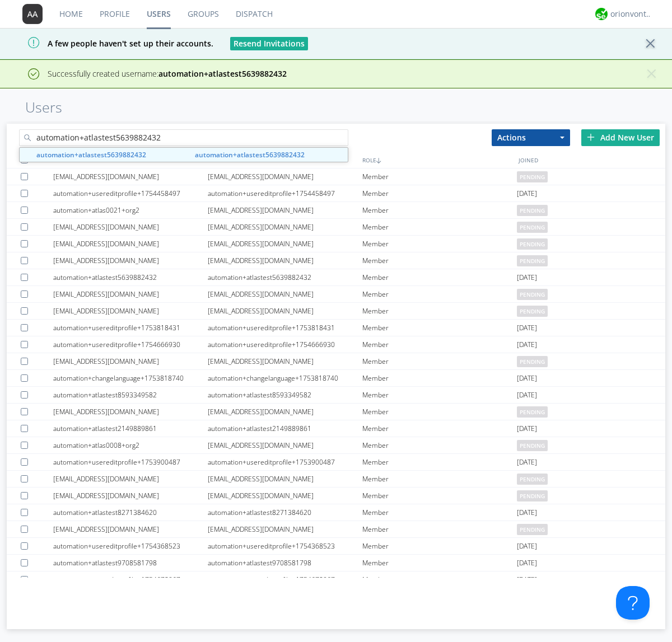  I want to click on div: automation+atlastest9708581798, so click(130, 562).